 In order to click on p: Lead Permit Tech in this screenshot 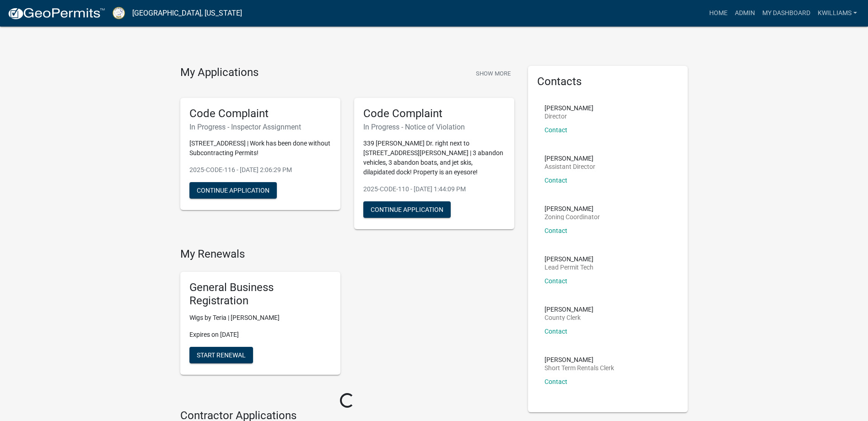, I will do `click(568, 267)`.